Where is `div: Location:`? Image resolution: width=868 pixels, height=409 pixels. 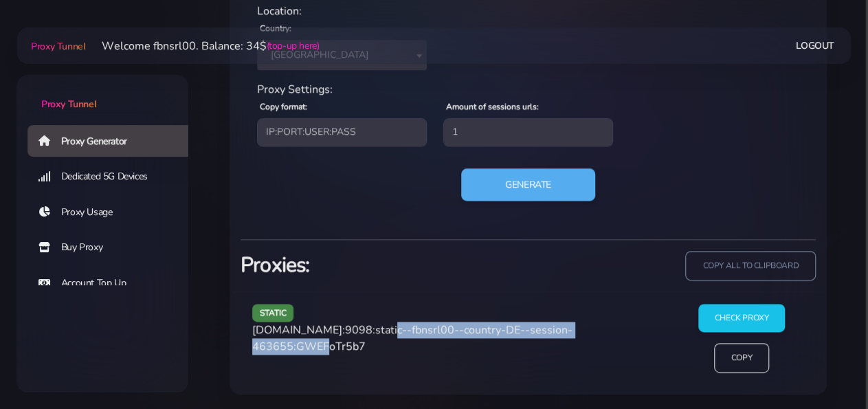 div: Location: is located at coordinates (528, 11).